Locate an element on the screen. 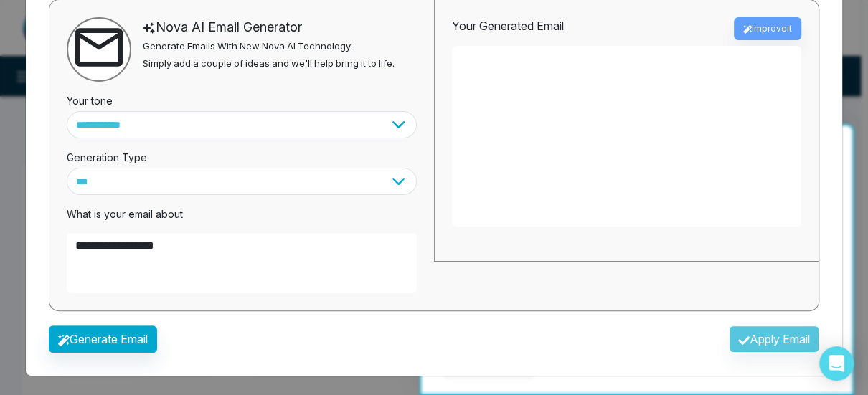 The image size is (868, 395). div: Your Generated Email is located at coordinates (508, 29).